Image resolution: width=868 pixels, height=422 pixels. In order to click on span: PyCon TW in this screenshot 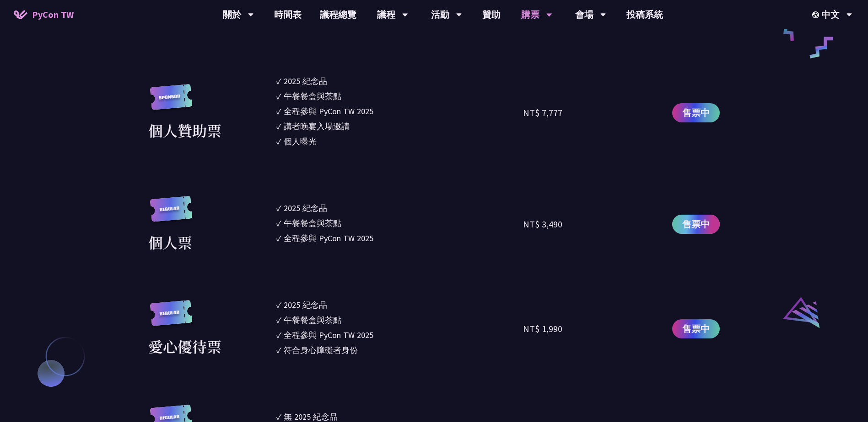, I will do `click(52, 15)`.